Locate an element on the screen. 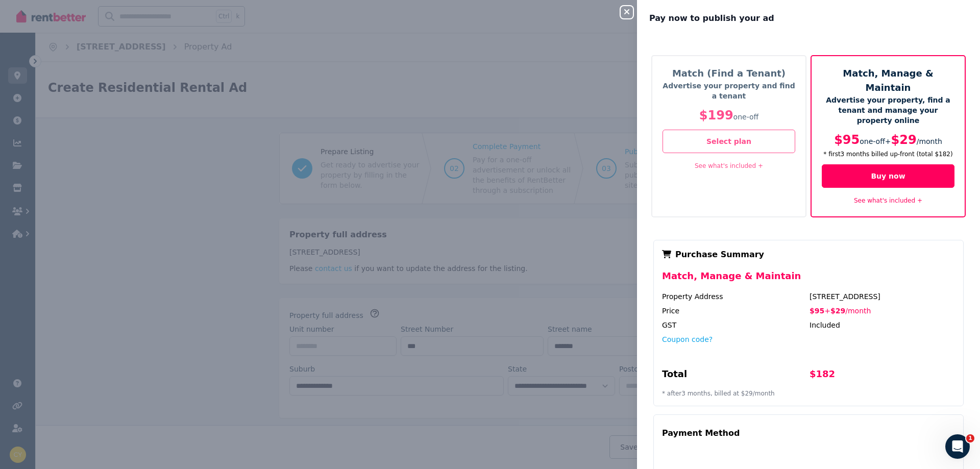  button: go back is located at coordinates (16, 14).